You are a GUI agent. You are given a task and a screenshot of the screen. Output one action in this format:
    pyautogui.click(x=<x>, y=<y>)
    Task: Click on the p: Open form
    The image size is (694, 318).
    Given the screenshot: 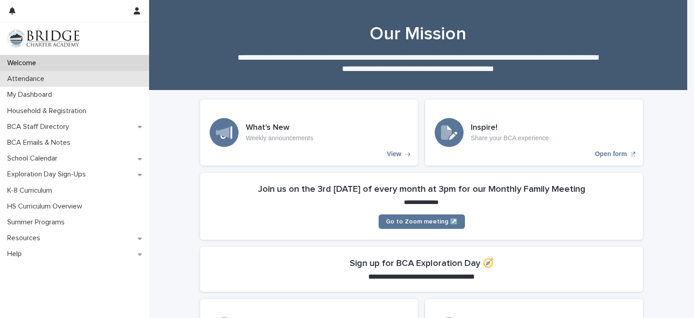 What is the action you would take?
    pyautogui.click(x=611, y=154)
    